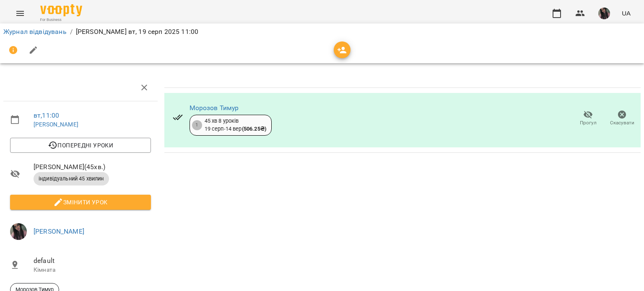  What do you see at coordinates (625, 13) in the screenshot?
I see `span: UA` at bounding box center [625, 13].